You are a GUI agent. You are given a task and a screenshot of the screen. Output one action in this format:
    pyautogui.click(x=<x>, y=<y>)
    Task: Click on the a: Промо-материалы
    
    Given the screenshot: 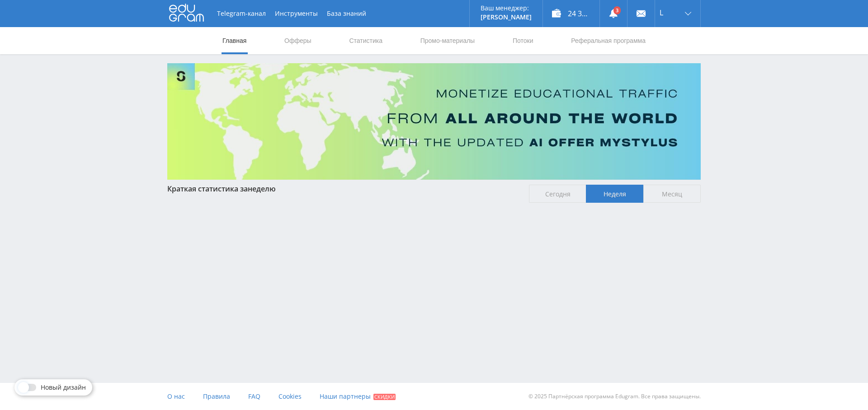 What is the action you would take?
    pyautogui.click(x=447, y=40)
    